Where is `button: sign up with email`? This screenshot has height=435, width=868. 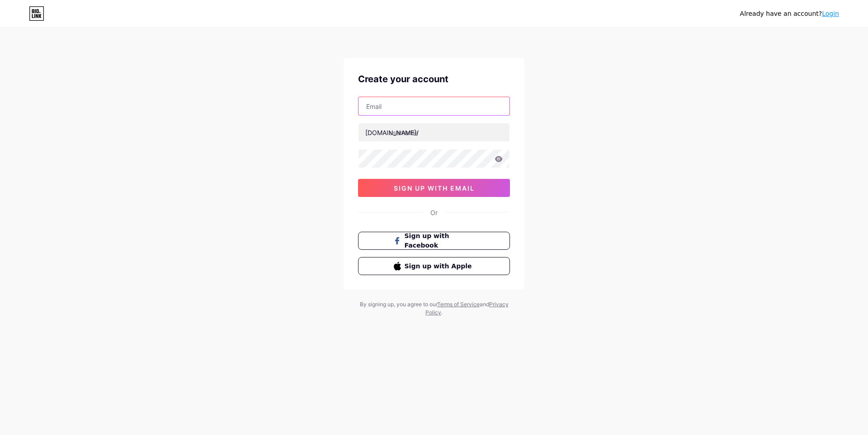 button: sign up with email is located at coordinates (434, 188).